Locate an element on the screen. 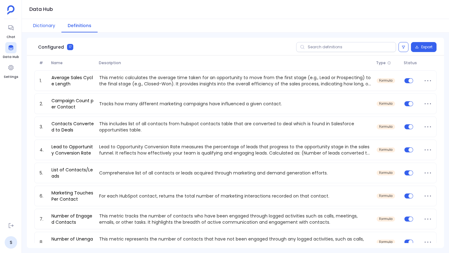 The height and width of the screenshot is (253, 449). p: This metric calculates the average time taken for an opportunity to move from the first stage (e.... is located at coordinates (235, 81).